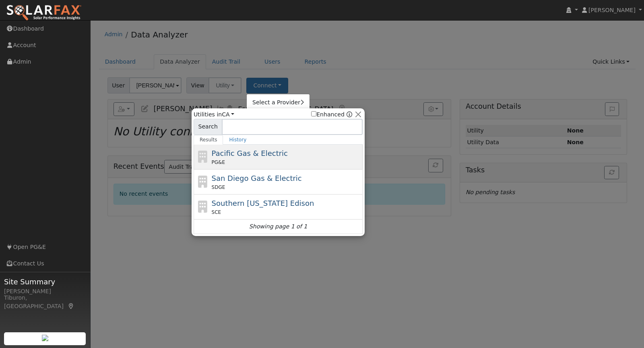 Image resolution: width=644 pixels, height=348 pixels. What do you see at coordinates (45, 338) in the screenshot?
I see `img: retrieve` at bounding box center [45, 338].